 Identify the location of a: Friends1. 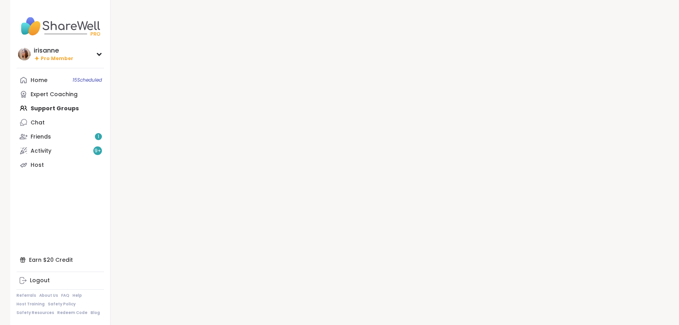
(60, 136).